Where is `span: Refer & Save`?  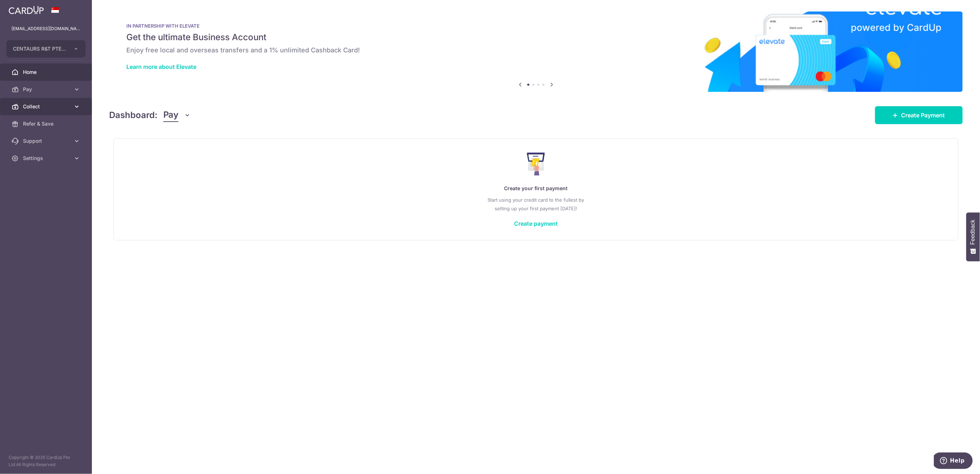
span: Refer & Save is located at coordinates (47, 124).